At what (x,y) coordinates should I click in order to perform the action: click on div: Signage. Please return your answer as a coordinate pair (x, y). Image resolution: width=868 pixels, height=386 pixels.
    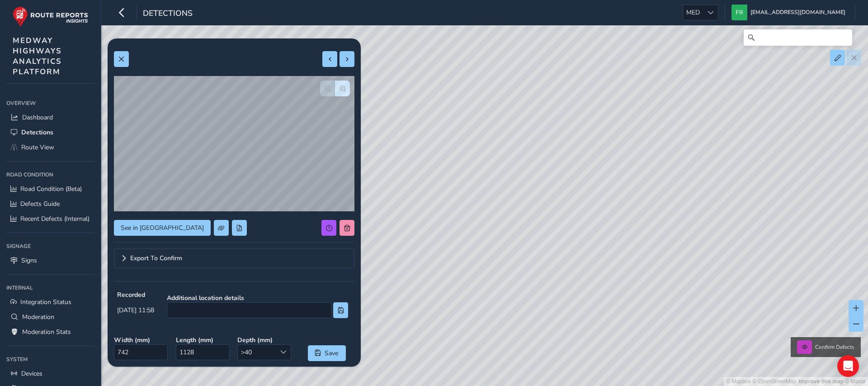
    Looking at the image, I should click on (50, 246).